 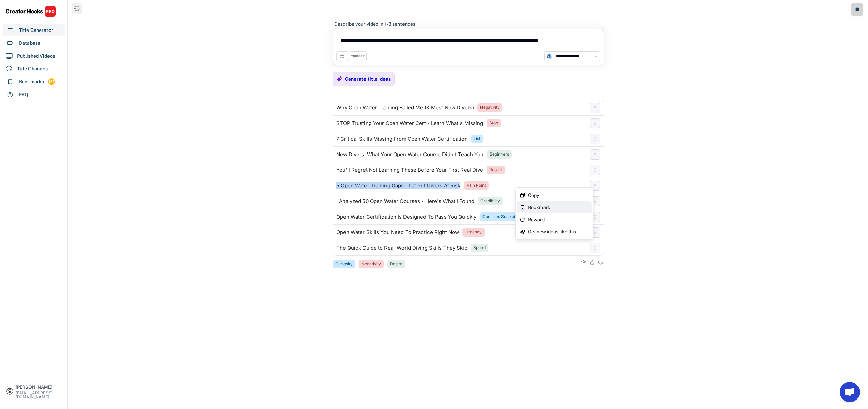 I want to click on div: Reword, so click(x=558, y=219).